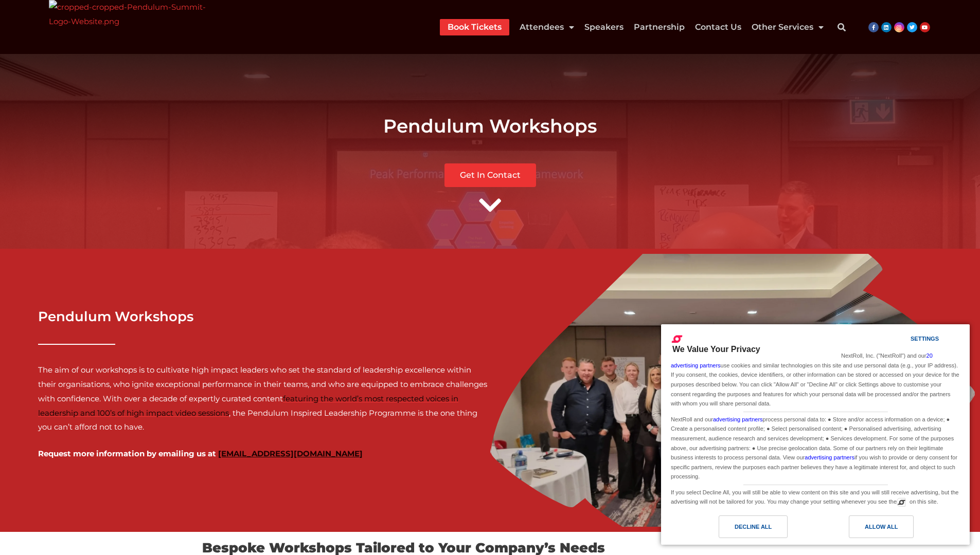 The height and width of the screenshot is (555, 980). I want to click on div: NextRoll and our process personal data to: ● Store and/or access information on a device; ● Creat..., so click(816, 447).